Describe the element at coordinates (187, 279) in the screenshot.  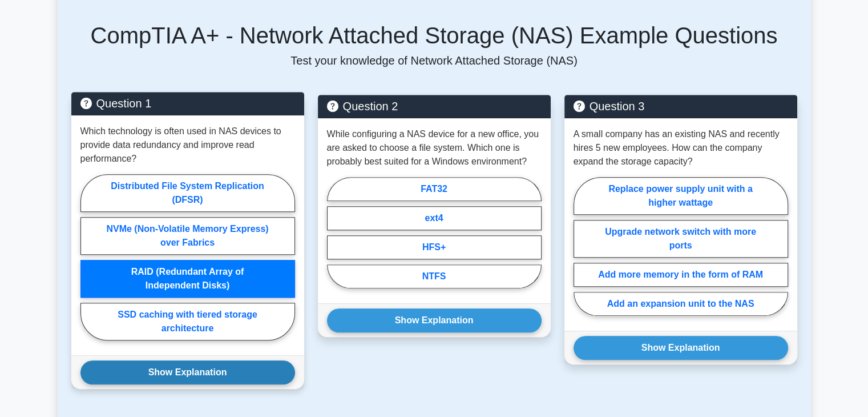
I see `label: RAID (Redundant Array of Independent Disks)` at that location.